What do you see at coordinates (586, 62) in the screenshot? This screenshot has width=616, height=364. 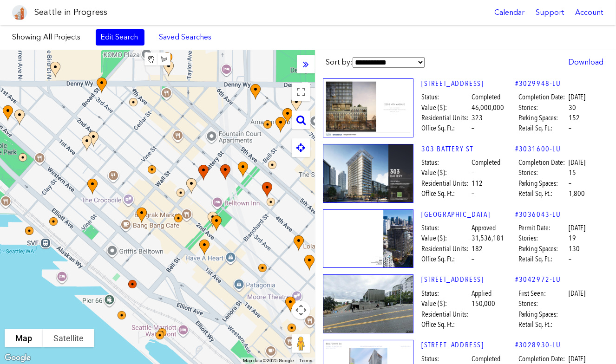 I see `a: Download` at bounding box center [586, 62].